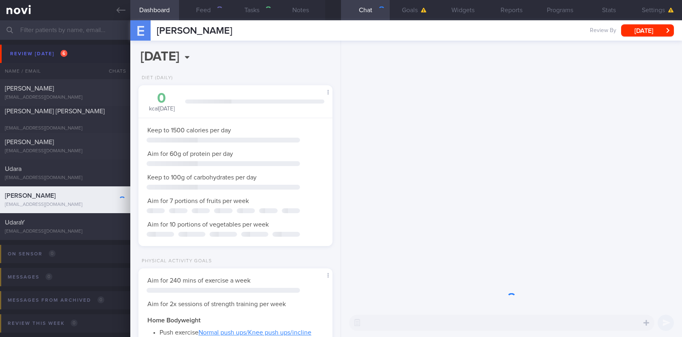 The image size is (682, 337). Describe the element at coordinates (174, 320) in the screenshot. I see `strong: Home Bodyweight` at that location.